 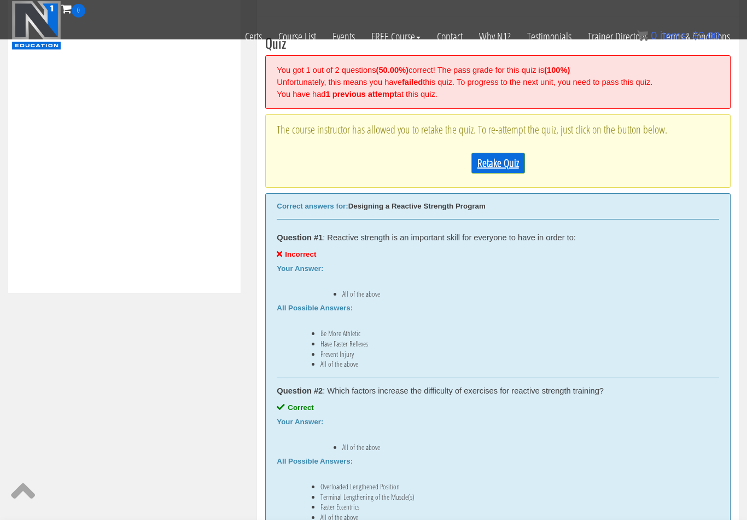 What do you see at coordinates (499, 163) in the screenshot?
I see `a: Retake Quiz` at bounding box center [499, 163].